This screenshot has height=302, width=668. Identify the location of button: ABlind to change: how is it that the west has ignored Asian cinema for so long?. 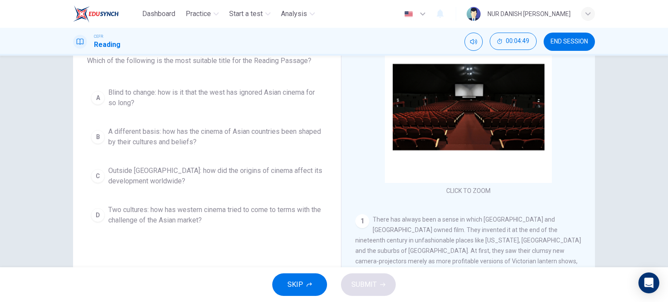
(207, 98).